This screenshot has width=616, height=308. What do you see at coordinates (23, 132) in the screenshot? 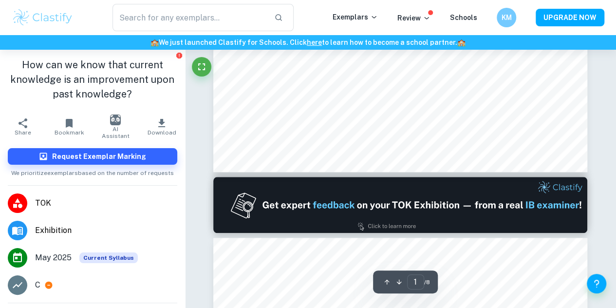
I see `span: Share` at bounding box center [23, 132].